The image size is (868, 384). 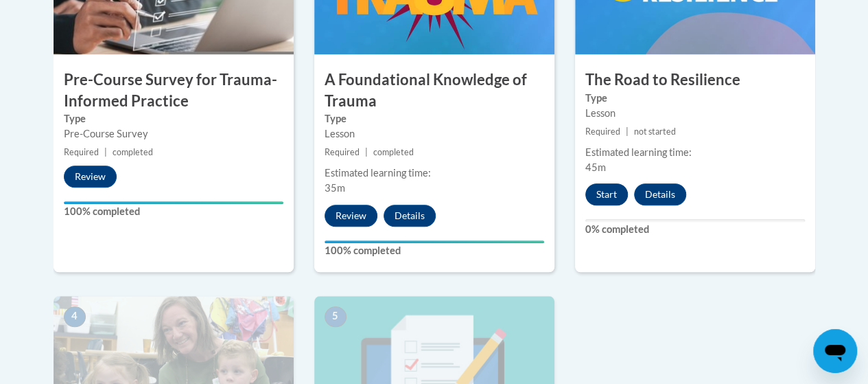 What do you see at coordinates (434, 90) in the screenshot?
I see `h3: A Foundational Knowledge of Trauma` at bounding box center [434, 90].